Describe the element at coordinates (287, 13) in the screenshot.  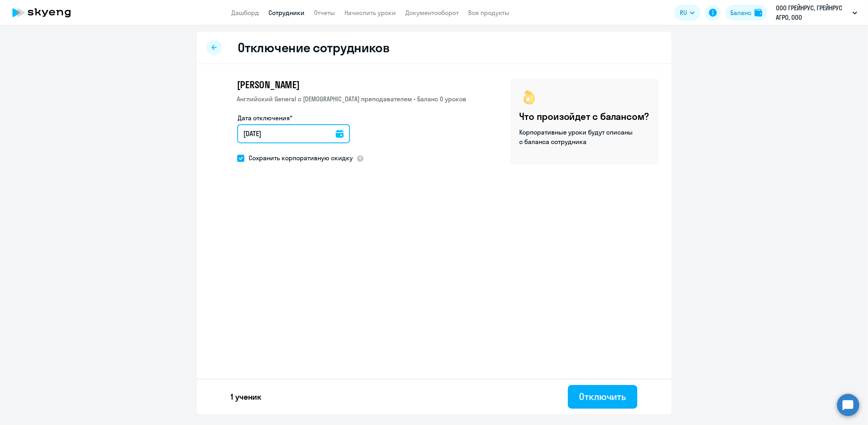
I see `a: Сотрудники` at that location.